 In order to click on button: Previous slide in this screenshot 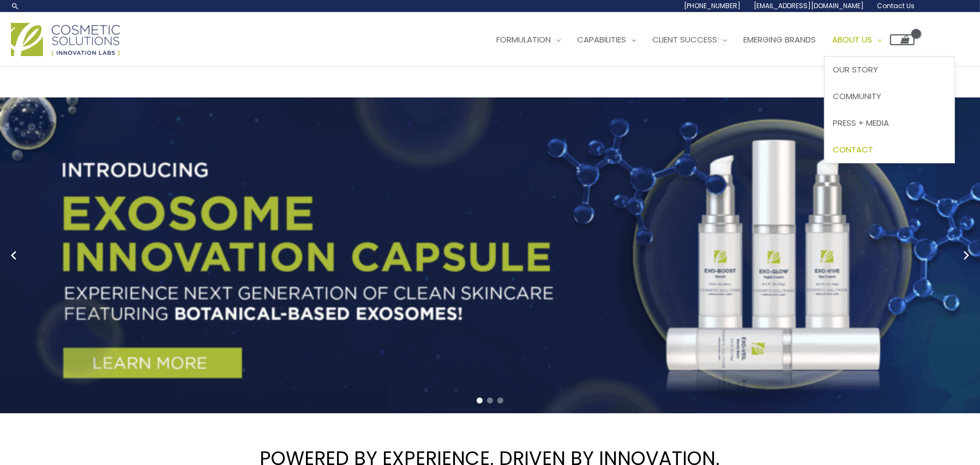, I will do `click(14, 256)`.